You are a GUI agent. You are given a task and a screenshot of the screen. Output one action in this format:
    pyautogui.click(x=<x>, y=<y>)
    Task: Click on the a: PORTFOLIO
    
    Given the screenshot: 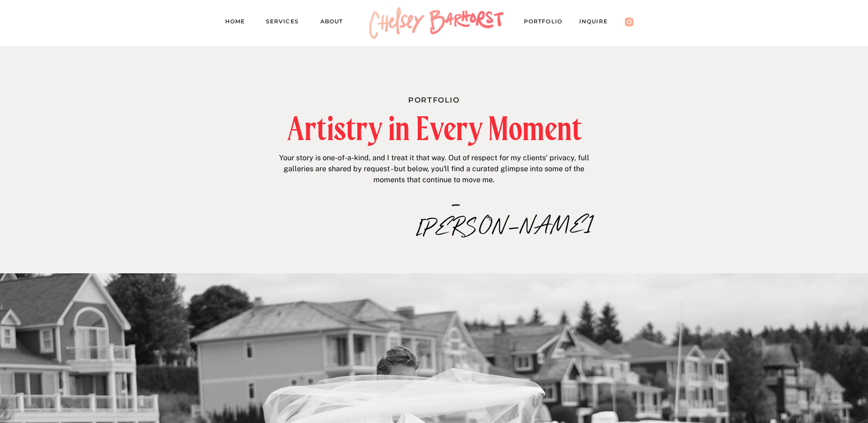 What is the action you would take?
    pyautogui.click(x=548, y=23)
    